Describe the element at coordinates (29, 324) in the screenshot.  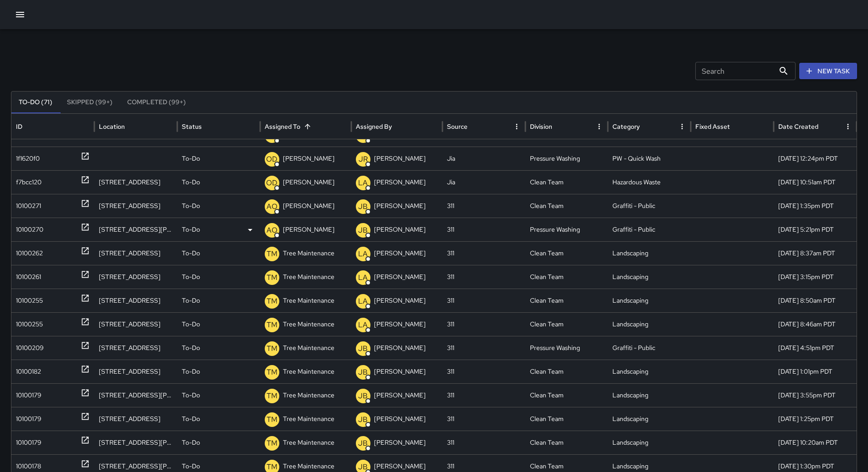
I see `div: 10100255` at that location.